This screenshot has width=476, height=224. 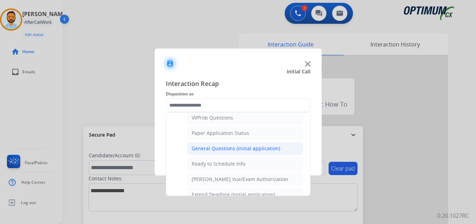 I want to click on div: VVProb Questions, so click(x=212, y=118).